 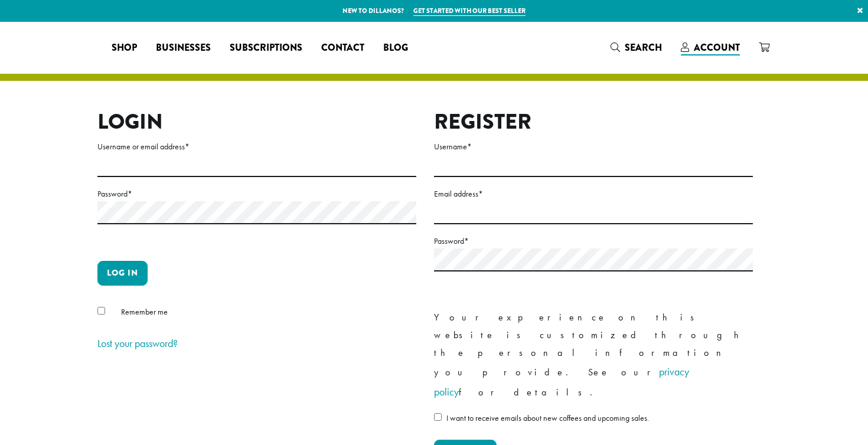 I want to click on span: Shop, so click(x=124, y=48).